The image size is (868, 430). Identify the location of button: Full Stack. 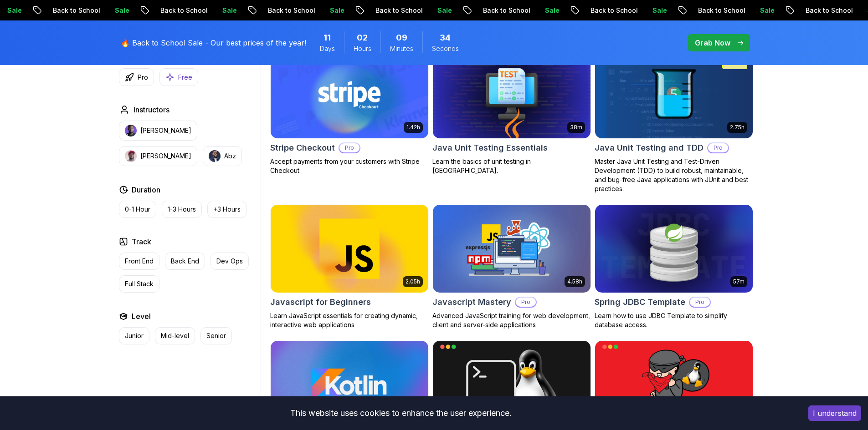
(139, 284).